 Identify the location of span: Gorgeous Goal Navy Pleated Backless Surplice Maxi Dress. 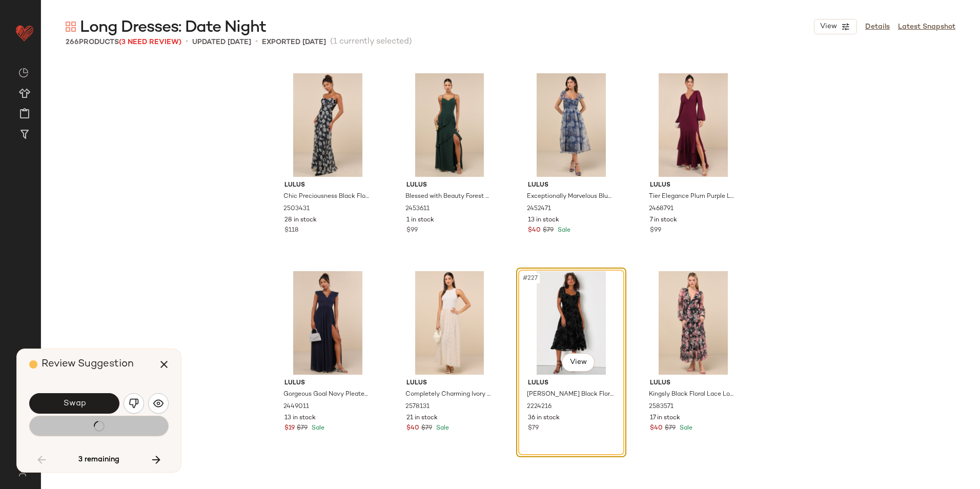
(326, 395).